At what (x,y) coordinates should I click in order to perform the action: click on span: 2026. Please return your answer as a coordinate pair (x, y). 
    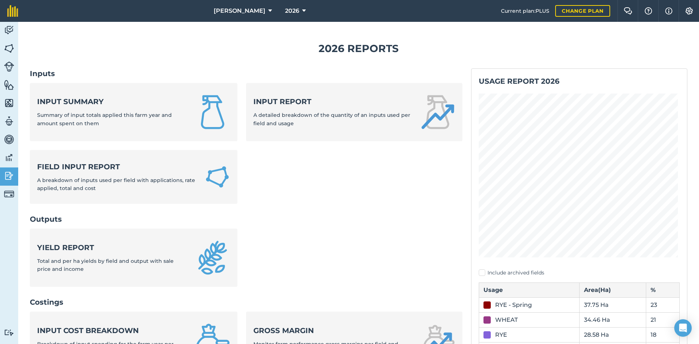
    Looking at the image, I should click on (292, 11).